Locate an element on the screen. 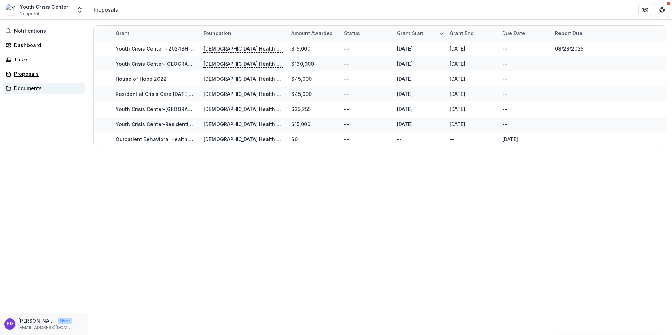  button: More is located at coordinates (79, 324).